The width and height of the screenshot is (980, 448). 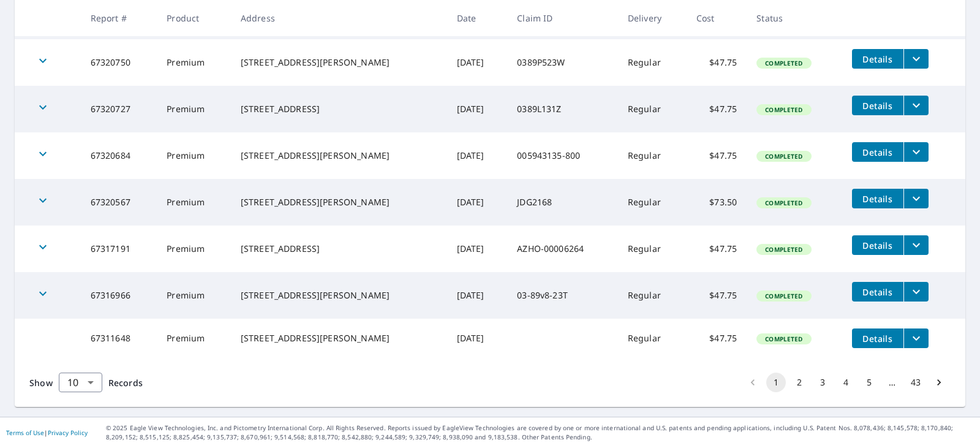 What do you see at coordinates (118, 295) in the screenshot?
I see `td: 67316966` at bounding box center [118, 295].